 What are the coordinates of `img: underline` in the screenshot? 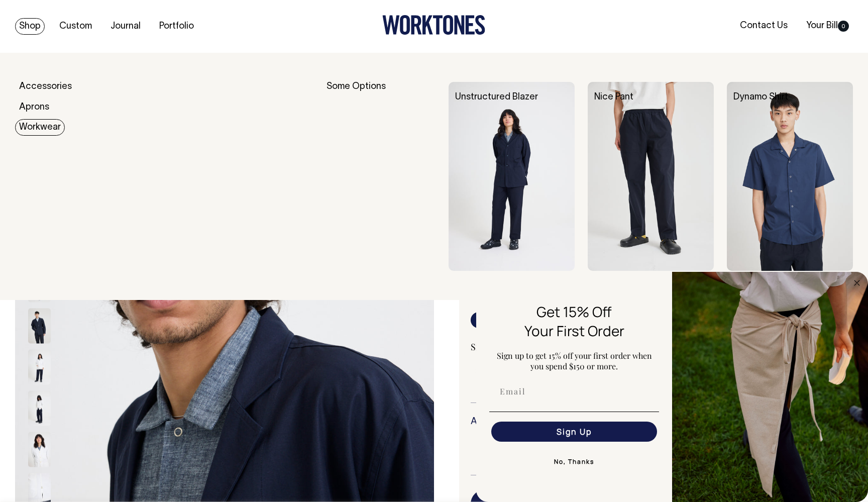 It's located at (574, 411).